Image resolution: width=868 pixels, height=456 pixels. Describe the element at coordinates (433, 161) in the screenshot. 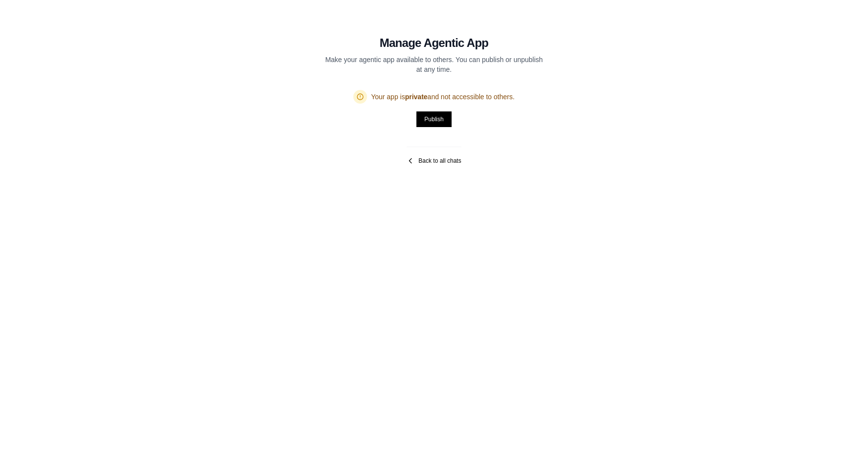

I see `a: Back to all chats` at that location.